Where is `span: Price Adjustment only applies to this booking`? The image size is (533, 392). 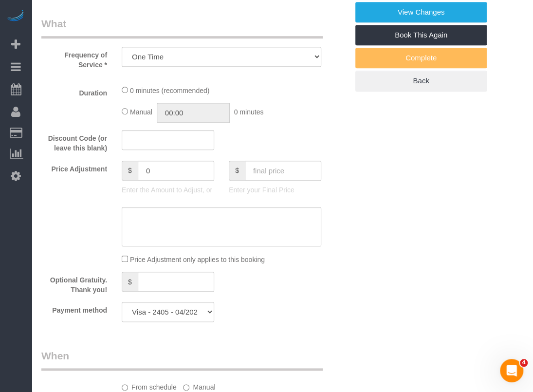 span: Price Adjustment only applies to this booking is located at coordinates (197, 260).